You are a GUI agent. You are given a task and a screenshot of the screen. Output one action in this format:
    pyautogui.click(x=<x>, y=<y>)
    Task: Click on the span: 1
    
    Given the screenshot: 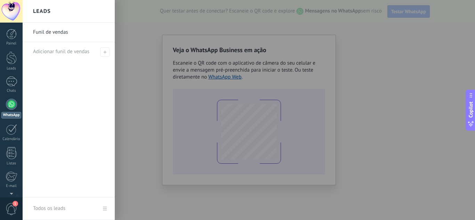 What is the action you would take?
    pyautogui.click(x=15, y=204)
    